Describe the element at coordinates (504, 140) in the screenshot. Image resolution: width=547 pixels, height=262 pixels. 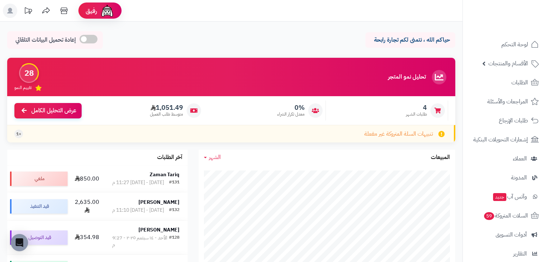
I see `a: إشعارات التحويلات البنكية` at that location.